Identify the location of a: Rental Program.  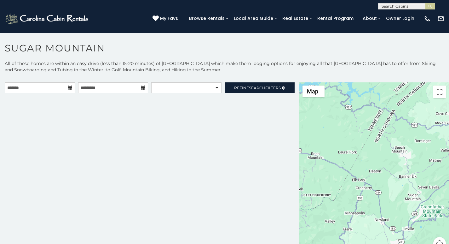
(335, 18).